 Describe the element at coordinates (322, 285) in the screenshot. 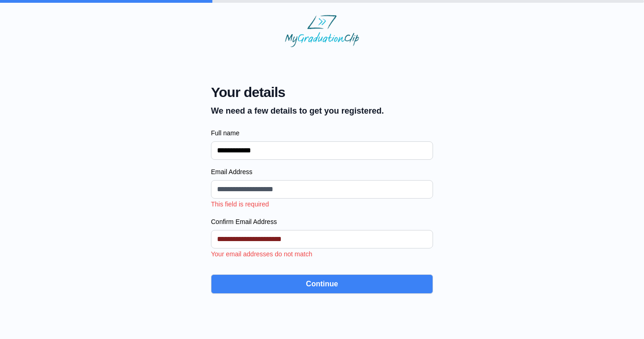

I see `button: Continue` at that location.